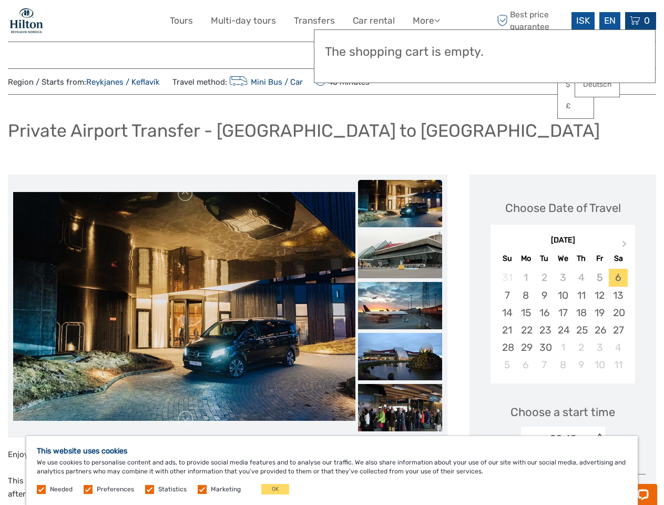 The width and height of the screenshot is (664, 505). What do you see at coordinates (426, 21) in the screenshot?
I see `a: More` at bounding box center [426, 21].